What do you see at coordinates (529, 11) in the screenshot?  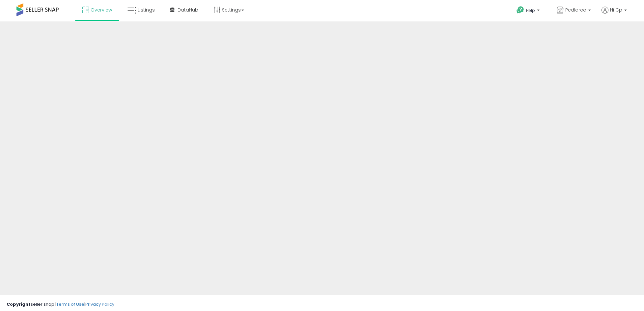 I see `a: Help` at bounding box center [529, 11].